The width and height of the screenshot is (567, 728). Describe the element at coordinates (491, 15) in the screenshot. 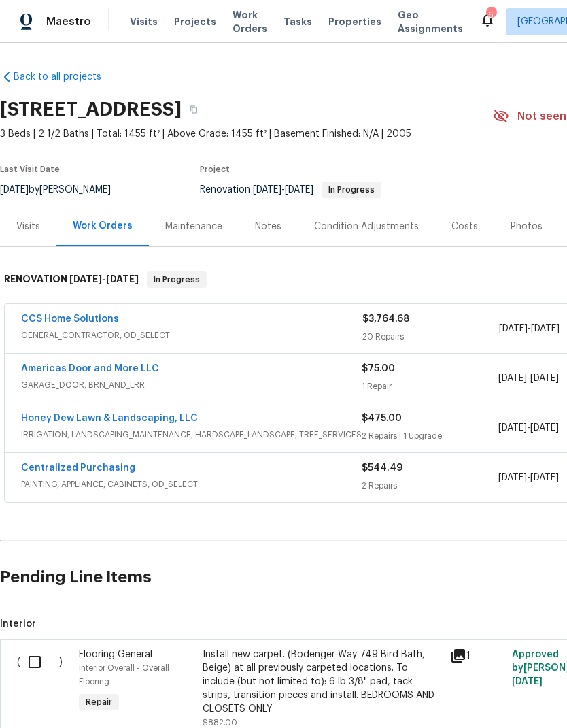

I see `div: 6` at that location.